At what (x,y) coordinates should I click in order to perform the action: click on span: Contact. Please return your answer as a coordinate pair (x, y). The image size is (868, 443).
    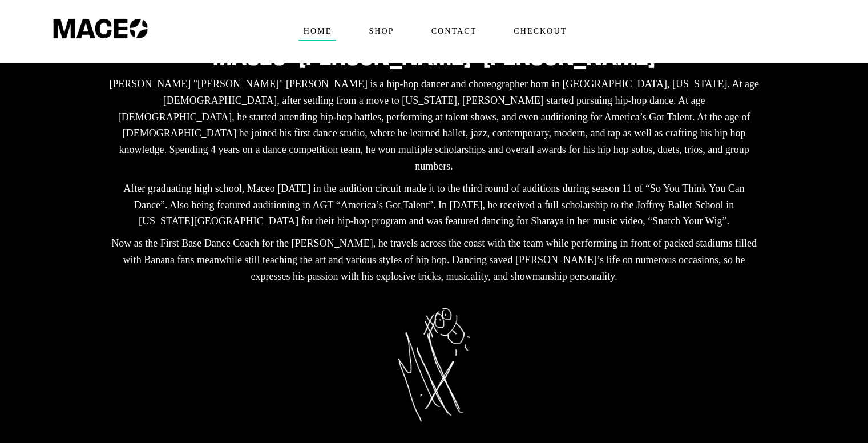
    Looking at the image, I should click on (454, 32).